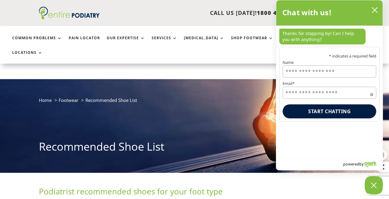 The height and width of the screenshot is (199, 389). Describe the element at coordinates (330, 62) in the screenshot. I see `label: Name` at that location.